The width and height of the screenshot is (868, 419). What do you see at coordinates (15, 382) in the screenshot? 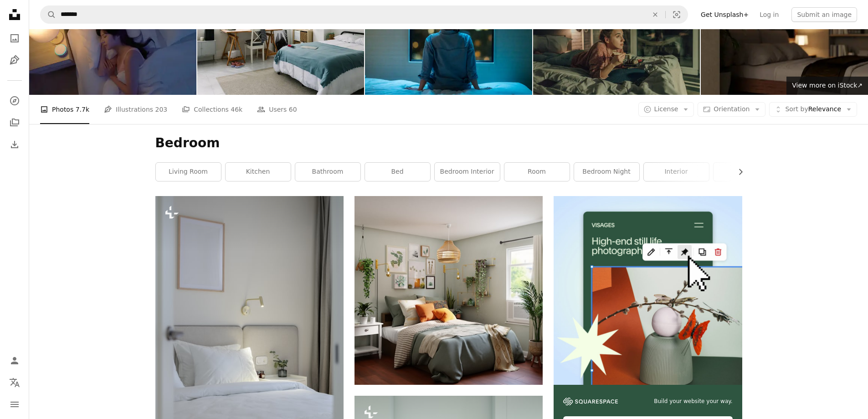
I see `button: Language` at bounding box center [15, 382].